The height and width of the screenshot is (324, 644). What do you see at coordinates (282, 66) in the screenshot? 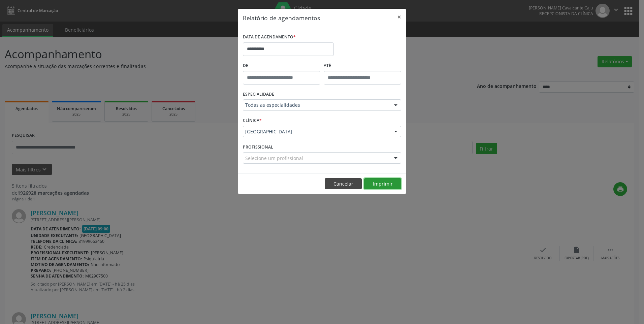
I see `label: De` at bounding box center [282, 66].